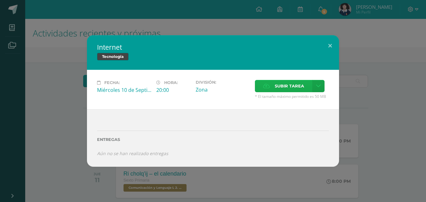 The image size is (426, 202). Describe the element at coordinates (330, 46) in the screenshot. I see `button: Close (Esc)` at that location.